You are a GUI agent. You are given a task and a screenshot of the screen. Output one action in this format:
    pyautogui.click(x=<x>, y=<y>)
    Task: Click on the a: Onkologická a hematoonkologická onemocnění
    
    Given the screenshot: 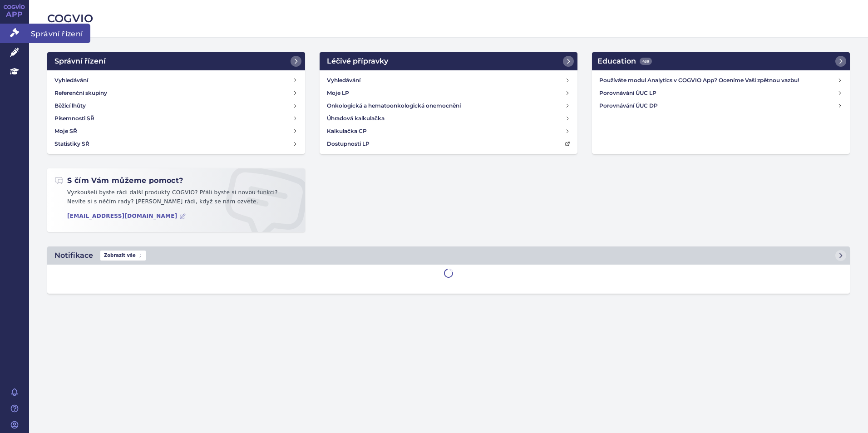 What is the action you would take?
    pyautogui.click(x=448, y=106)
    